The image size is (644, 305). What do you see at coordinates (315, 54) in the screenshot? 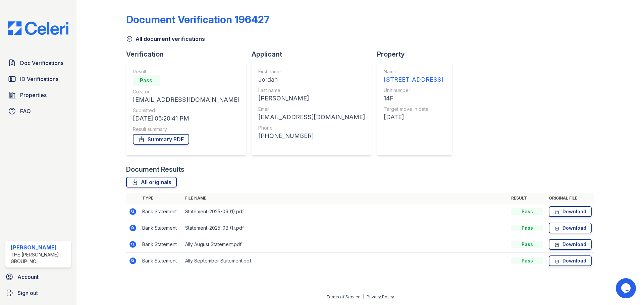
I see `div: Applicant` at bounding box center [315, 54].